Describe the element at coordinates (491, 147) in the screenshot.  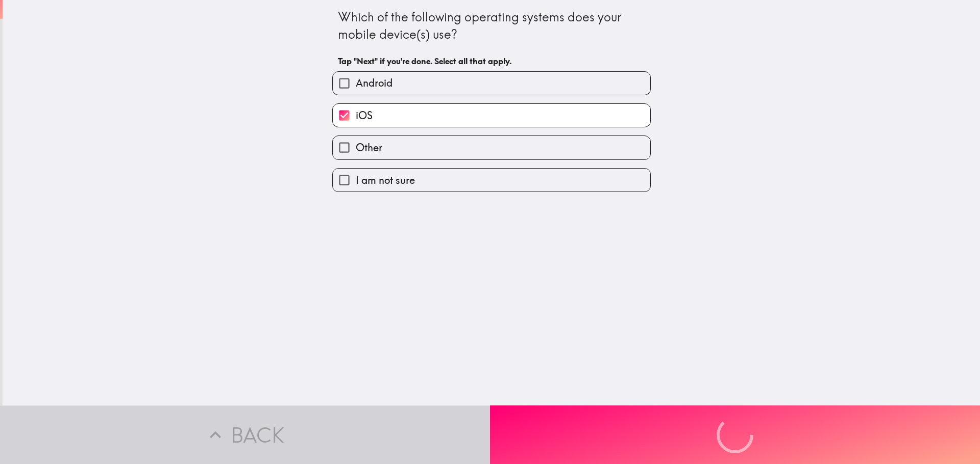
I see `button: Other` at that location.